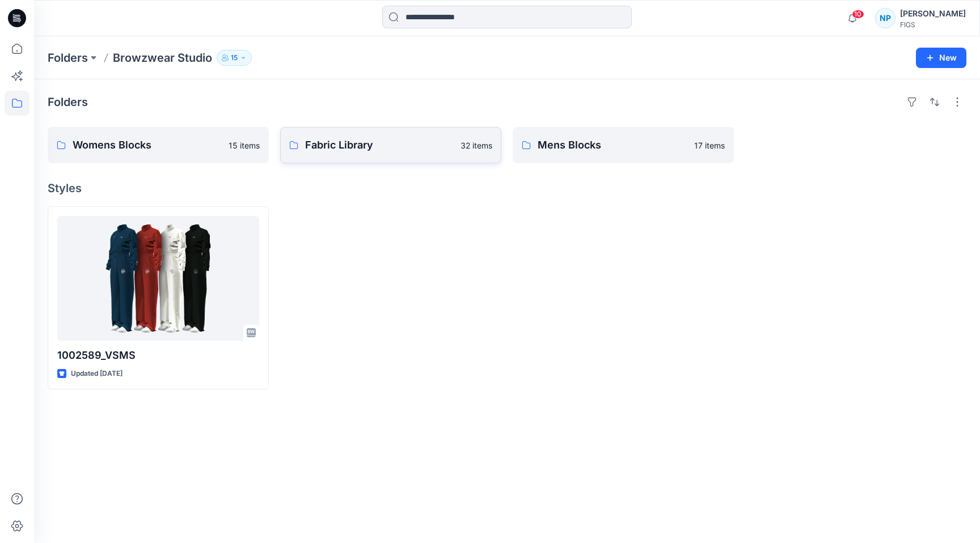 Image resolution: width=980 pixels, height=543 pixels. What do you see at coordinates (623, 145) in the screenshot?
I see `a: Mens Blocks17 items` at bounding box center [623, 145].